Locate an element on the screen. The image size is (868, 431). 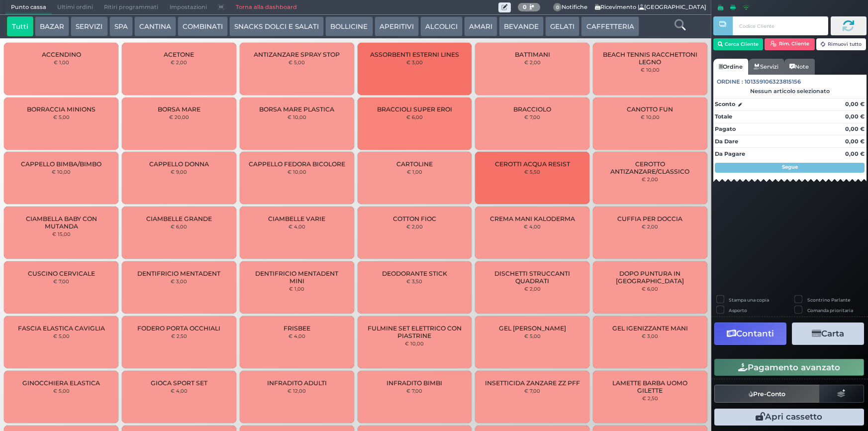
a: Ordine is located at coordinates (731, 66).